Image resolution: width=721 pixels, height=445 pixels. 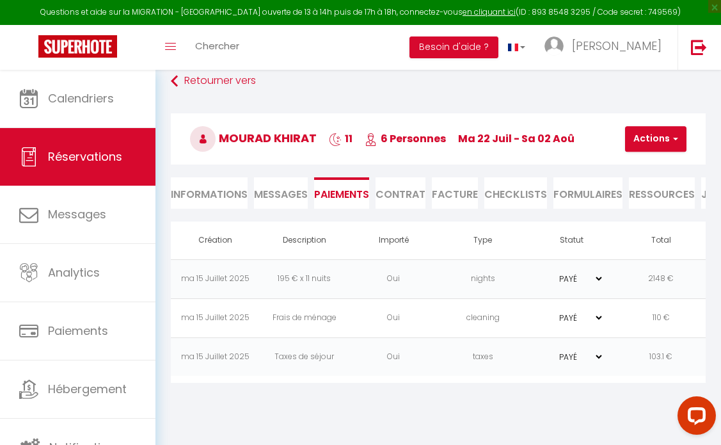 I want to click on button: Besoin d'aide ?, so click(x=454, y=47).